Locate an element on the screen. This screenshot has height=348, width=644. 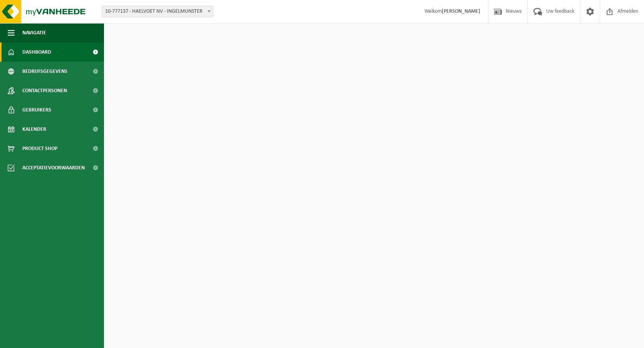
span: Product Shop is located at coordinates (40, 149).